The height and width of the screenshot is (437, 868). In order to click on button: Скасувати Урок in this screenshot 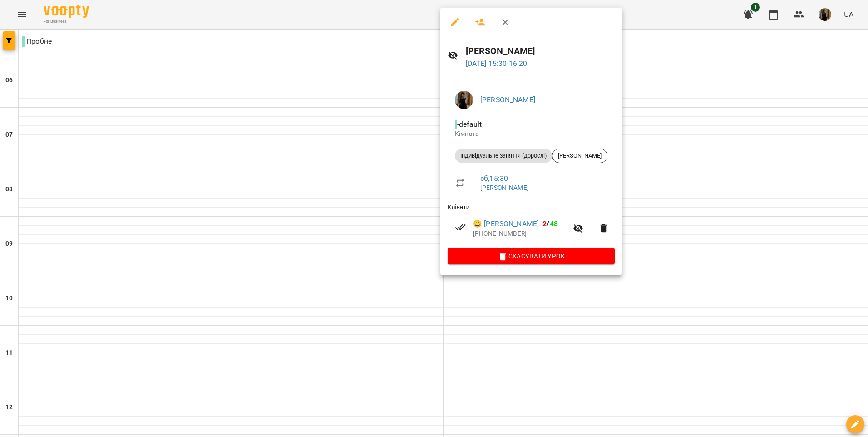, I will do `click(532, 256)`.